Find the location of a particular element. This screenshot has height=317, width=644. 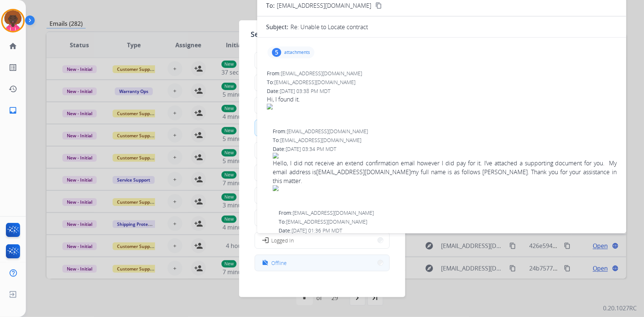

mat-icon: home is located at coordinates (13, 46).